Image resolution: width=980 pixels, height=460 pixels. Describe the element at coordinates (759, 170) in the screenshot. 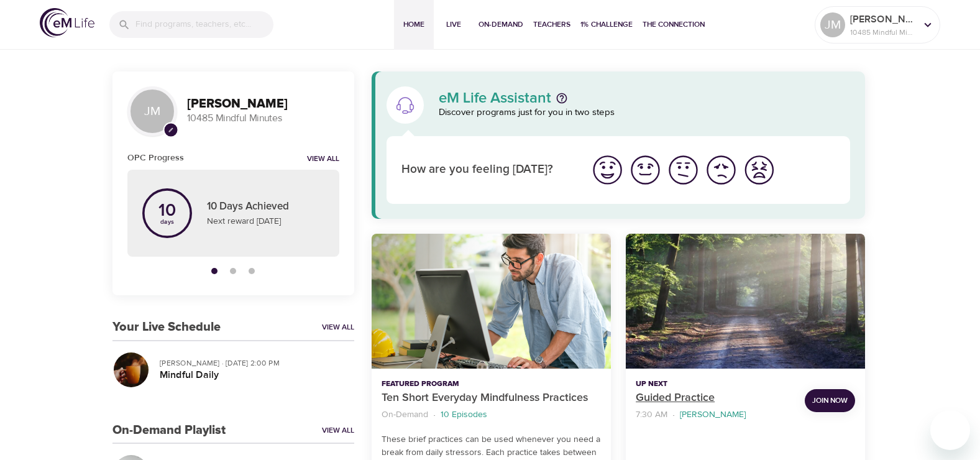

I see `img: worst` at that location.